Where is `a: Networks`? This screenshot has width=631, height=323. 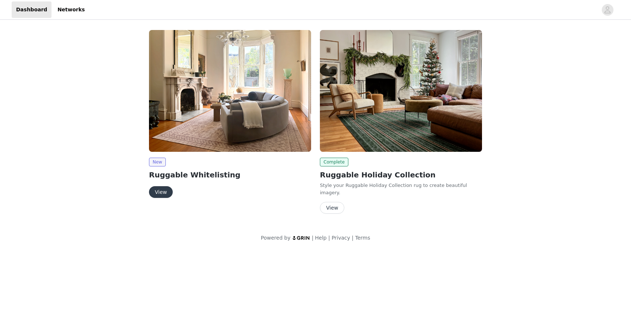 a: Networks is located at coordinates (71, 10).